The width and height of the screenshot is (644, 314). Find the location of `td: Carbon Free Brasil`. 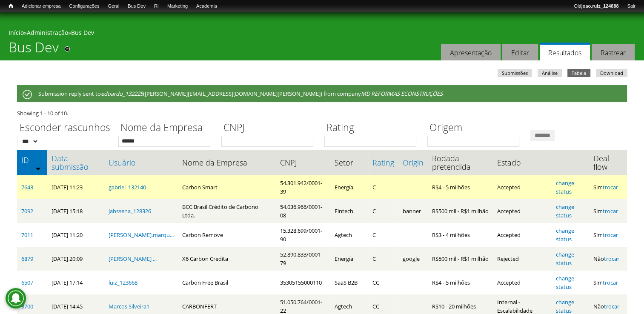

td: Carbon Free Brasil is located at coordinates (227, 283).